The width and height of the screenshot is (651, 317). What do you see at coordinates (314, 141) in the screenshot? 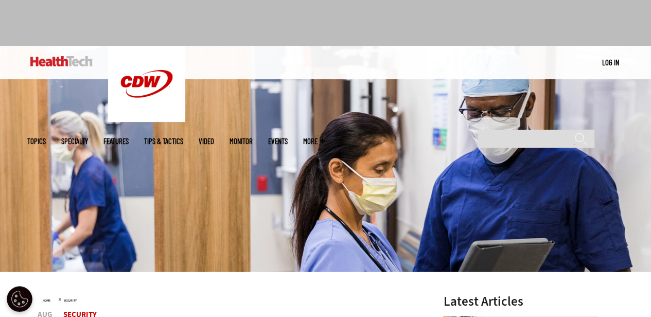
I see `span: More` at bounding box center [314, 141].